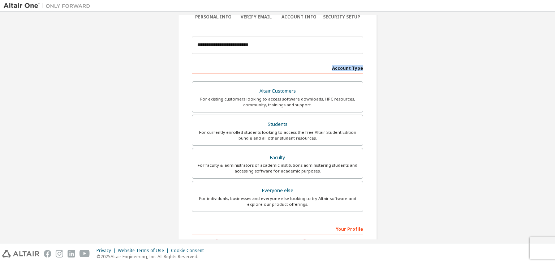 This screenshot has width=555, height=264. Describe the element at coordinates (144, 251) in the screenshot. I see `div: Website Terms of Use` at that location.